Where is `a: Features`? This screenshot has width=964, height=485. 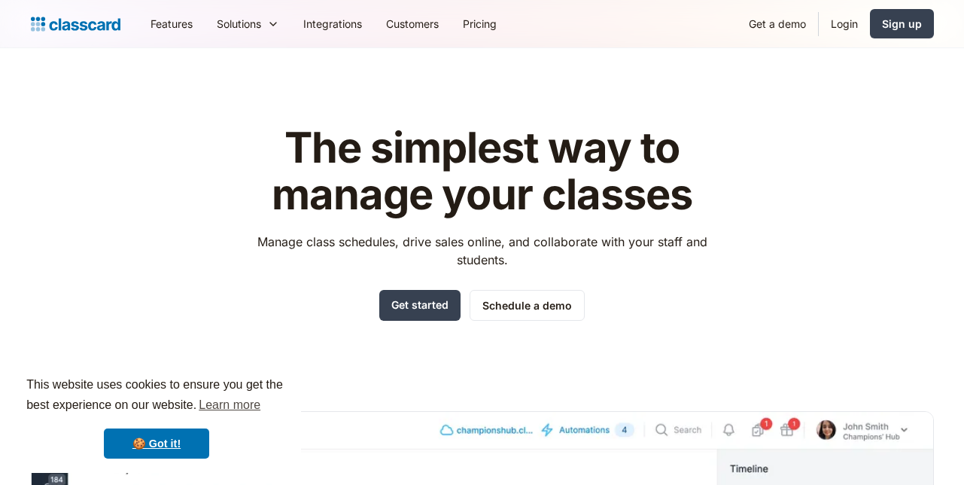
a: Features is located at coordinates (172, 23).